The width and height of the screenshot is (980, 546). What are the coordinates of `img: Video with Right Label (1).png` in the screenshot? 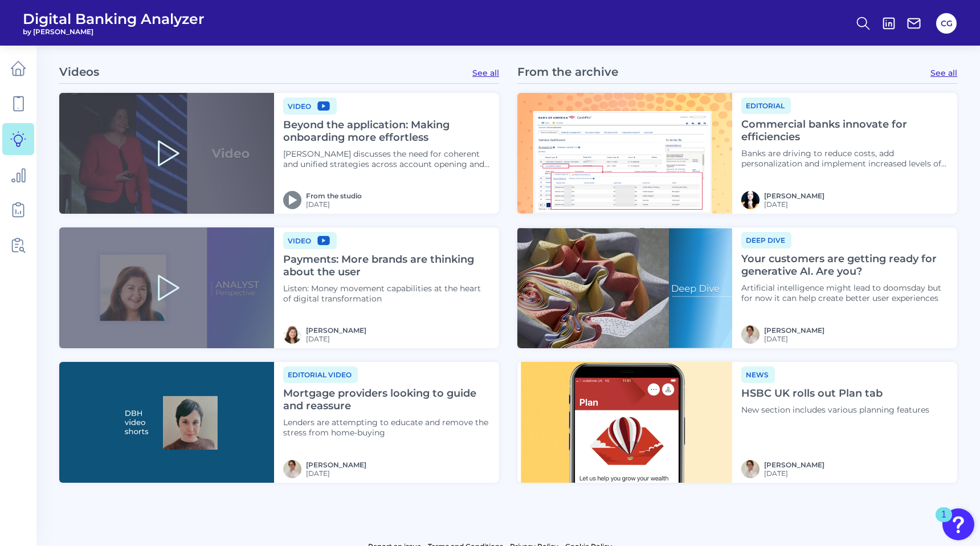 It's located at (167, 153).